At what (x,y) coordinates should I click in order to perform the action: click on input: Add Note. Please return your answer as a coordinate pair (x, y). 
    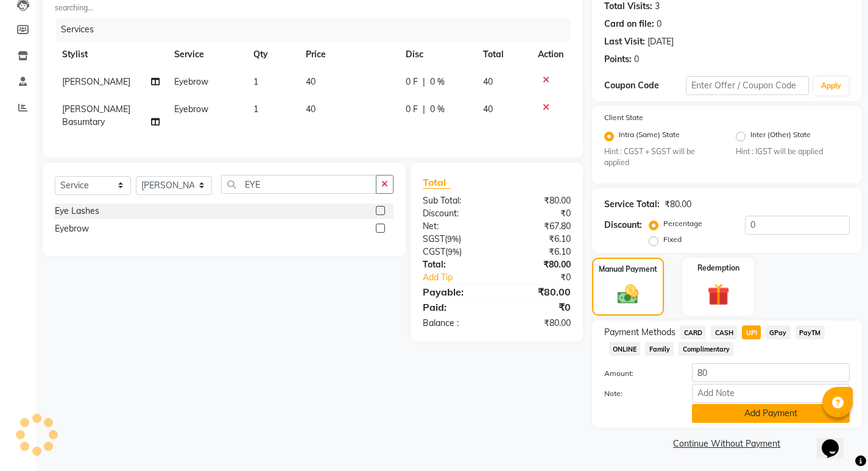
    Looking at the image, I should click on (771, 393).